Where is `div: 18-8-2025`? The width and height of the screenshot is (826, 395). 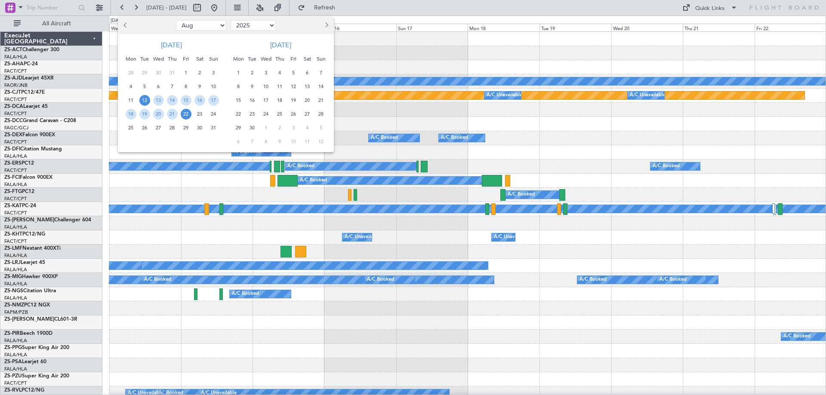
div: 18-8-2025 is located at coordinates (131, 114).